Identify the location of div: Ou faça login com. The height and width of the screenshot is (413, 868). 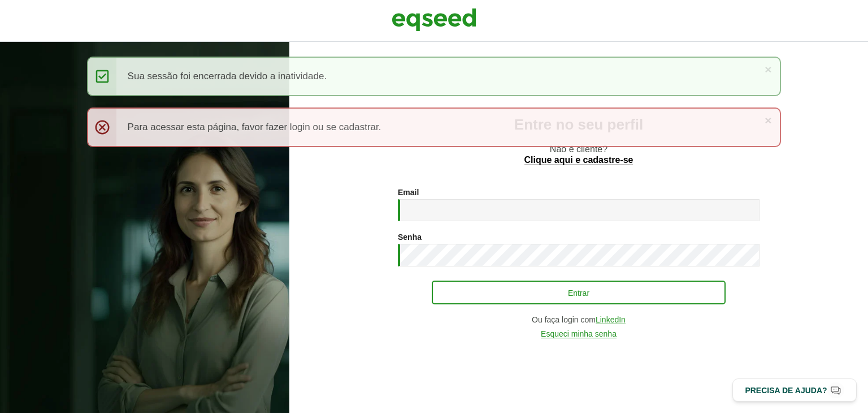
(578, 319).